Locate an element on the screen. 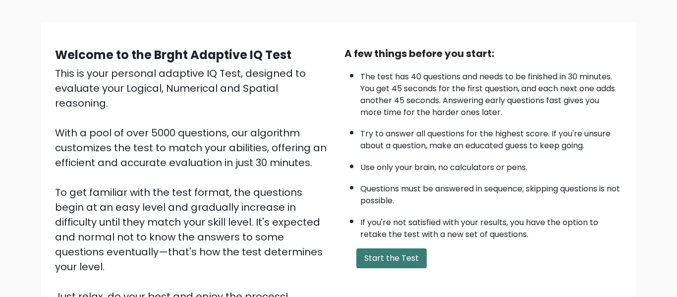 The width and height of the screenshot is (677, 297). button: Start the Test is located at coordinates (391, 258).